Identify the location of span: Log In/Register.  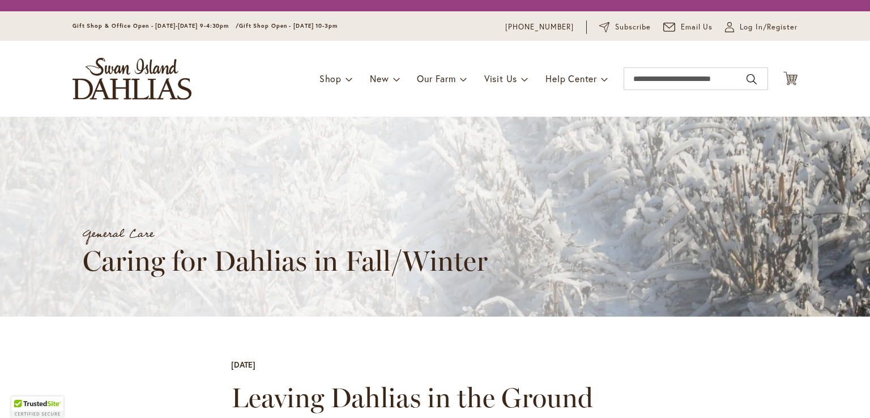
(769, 27).